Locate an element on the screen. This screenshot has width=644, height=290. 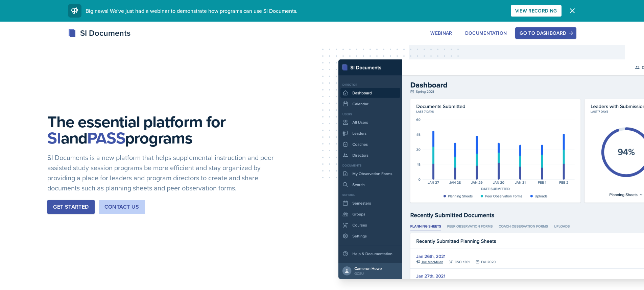
button: View Recording is located at coordinates (536, 11).